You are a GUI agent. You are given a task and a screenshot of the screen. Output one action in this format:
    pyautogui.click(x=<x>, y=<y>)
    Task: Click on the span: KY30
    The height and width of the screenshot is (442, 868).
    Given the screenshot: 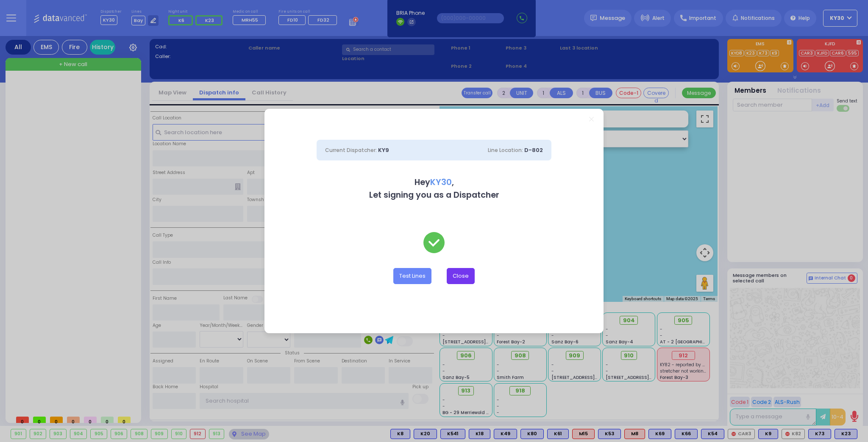 What is the action you would take?
    pyautogui.click(x=441, y=182)
    